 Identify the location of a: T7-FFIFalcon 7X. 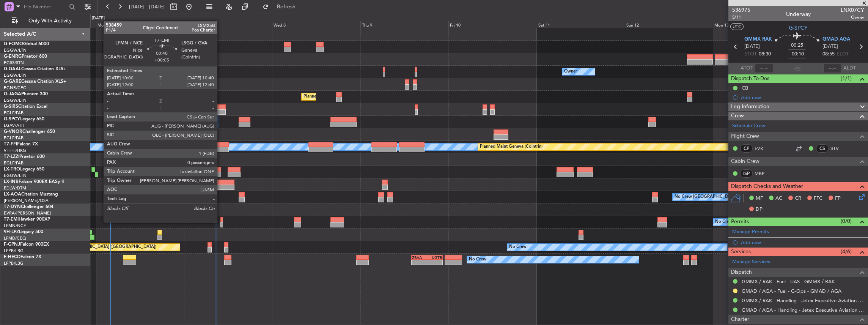
(21, 144).